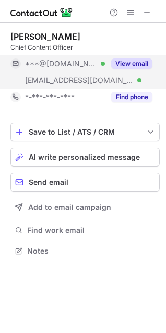  I want to click on span: Send email, so click(49, 182).